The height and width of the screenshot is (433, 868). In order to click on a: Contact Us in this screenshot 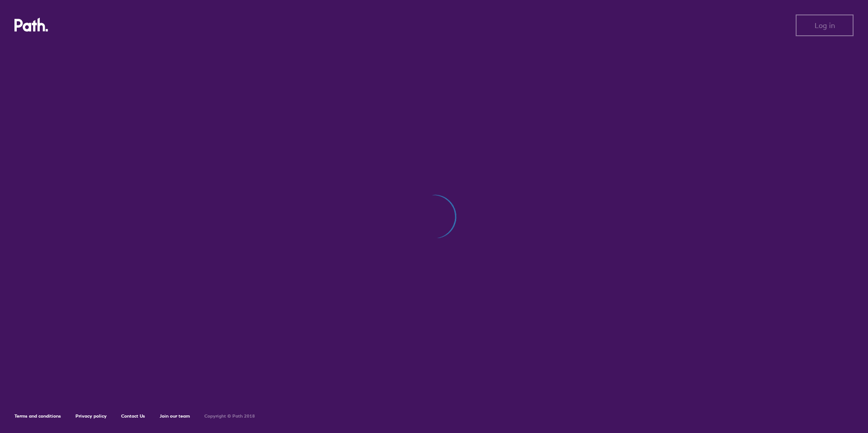, I will do `click(133, 416)`.